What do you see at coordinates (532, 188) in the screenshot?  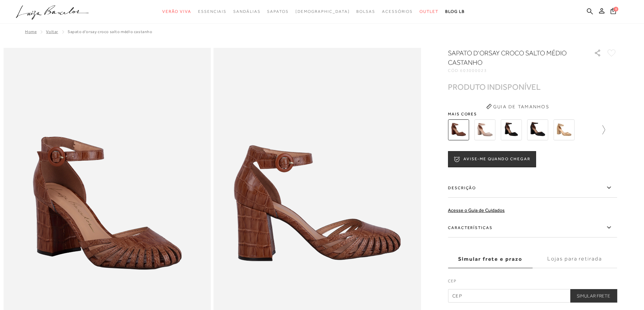 I see `label: Descrição` at bounding box center [532, 188].